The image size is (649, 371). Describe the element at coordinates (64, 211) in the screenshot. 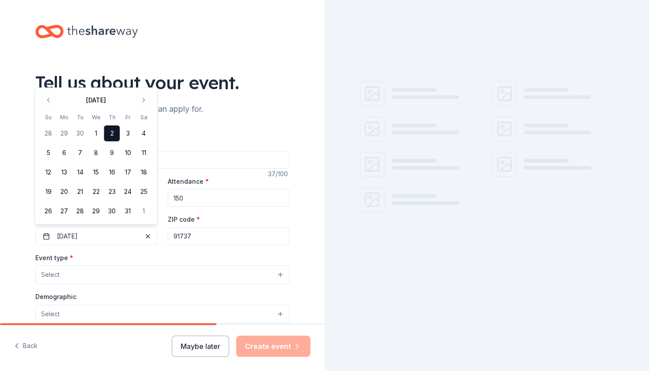

I see `button: 27` at that location.